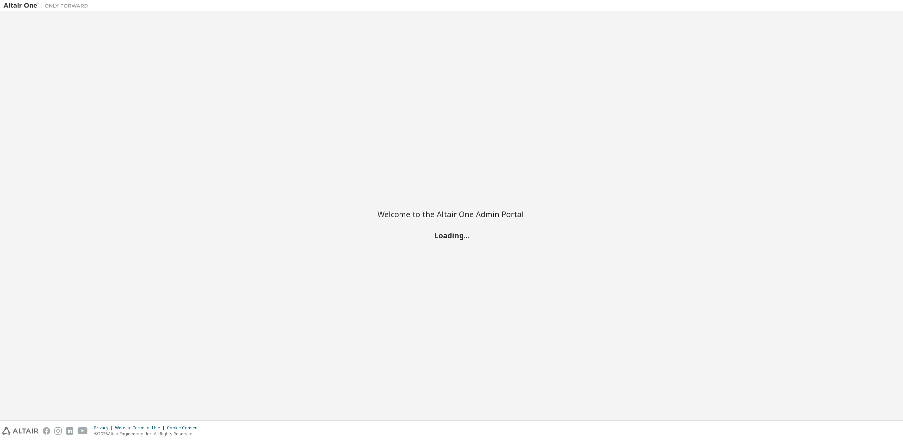  What do you see at coordinates (48, 6) in the screenshot?
I see `img: Altair One` at bounding box center [48, 6].